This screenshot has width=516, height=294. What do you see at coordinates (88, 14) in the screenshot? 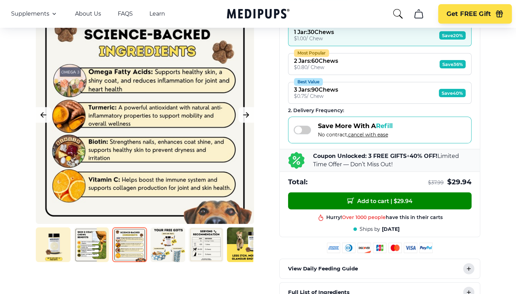
I see `a: About Us` at bounding box center [88, 14].